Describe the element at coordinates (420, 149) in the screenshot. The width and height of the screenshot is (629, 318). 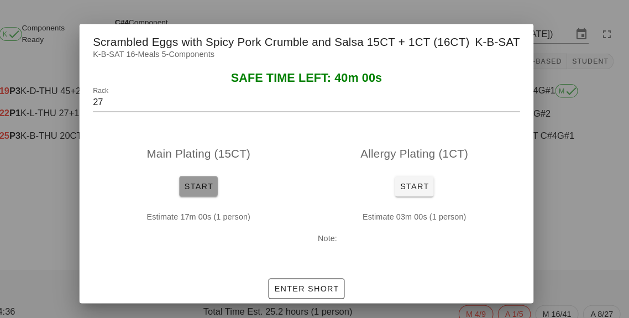
I see `div: Allergy Plating (1CT)` at that location.